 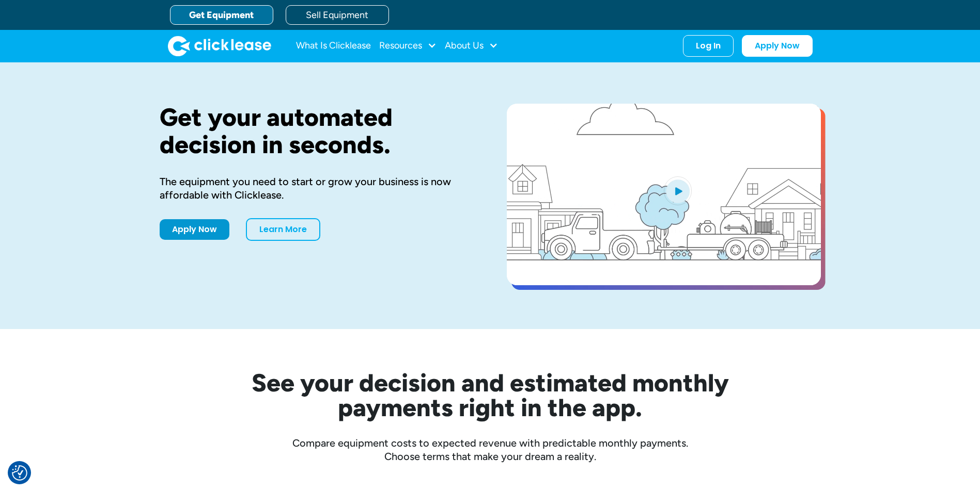 What do you see at coordinates (333, 46) in the screenshot?
I see `a: What Is Clicklease` at bounding box center [333, 46].